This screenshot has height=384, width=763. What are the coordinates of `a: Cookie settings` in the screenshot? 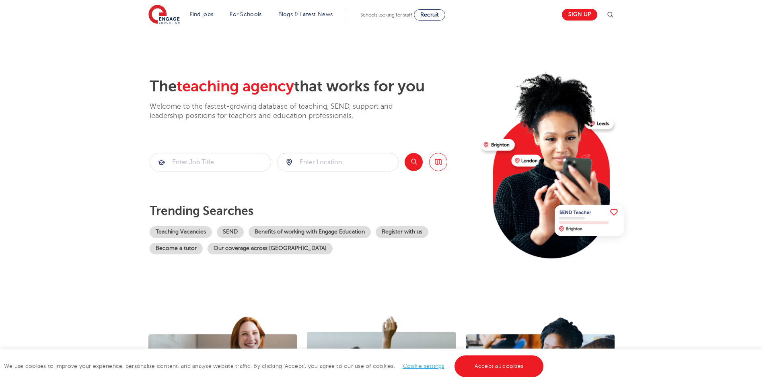 It's located at (424, 366).